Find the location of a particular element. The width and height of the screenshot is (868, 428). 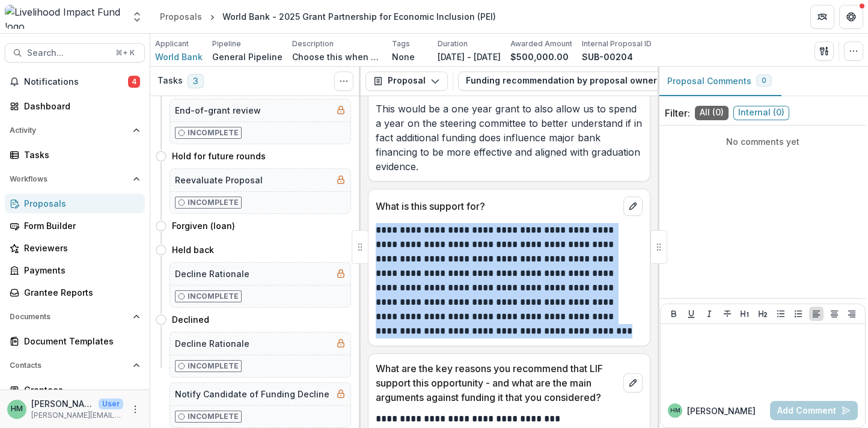

span: Search... is located at coordinates (68, 53).